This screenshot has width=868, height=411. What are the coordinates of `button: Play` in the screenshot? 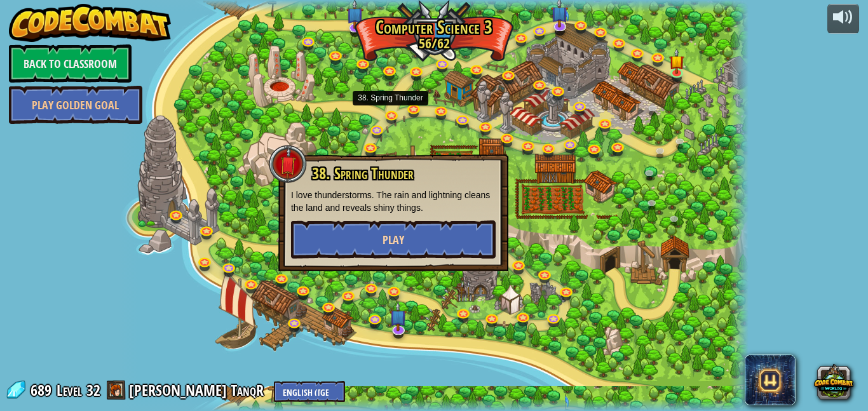 It's located at (393, 239).